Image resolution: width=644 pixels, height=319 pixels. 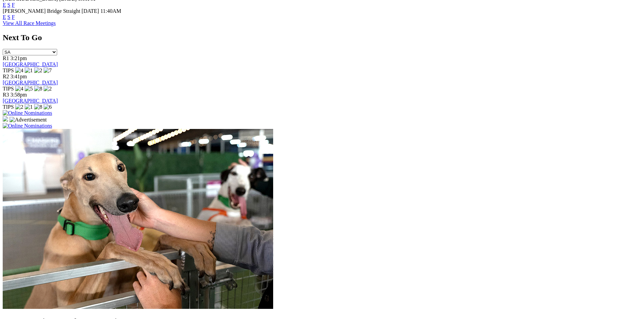 I want to click on span: 3:41pm, so click(x=18, y=76).